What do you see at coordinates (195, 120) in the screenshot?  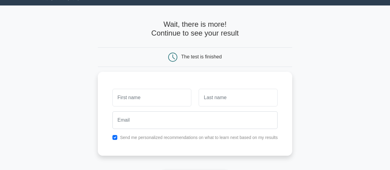 I see `input: Email` at bounding box center [195, 120].